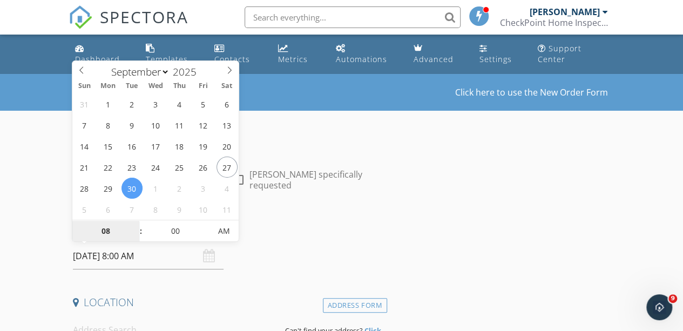  I want to click on span: October 10, 2025, so click(203, 209).